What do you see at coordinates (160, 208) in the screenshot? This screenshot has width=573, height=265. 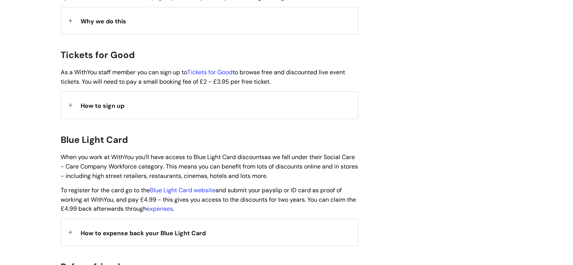 I see `a: expenses` at bounding box center [160, 208].